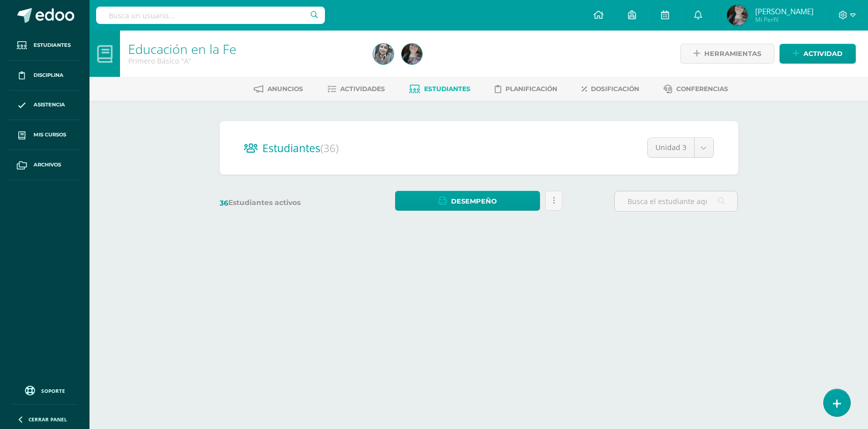  I want to click on label: Estudiantes activos, so click(281, 203).